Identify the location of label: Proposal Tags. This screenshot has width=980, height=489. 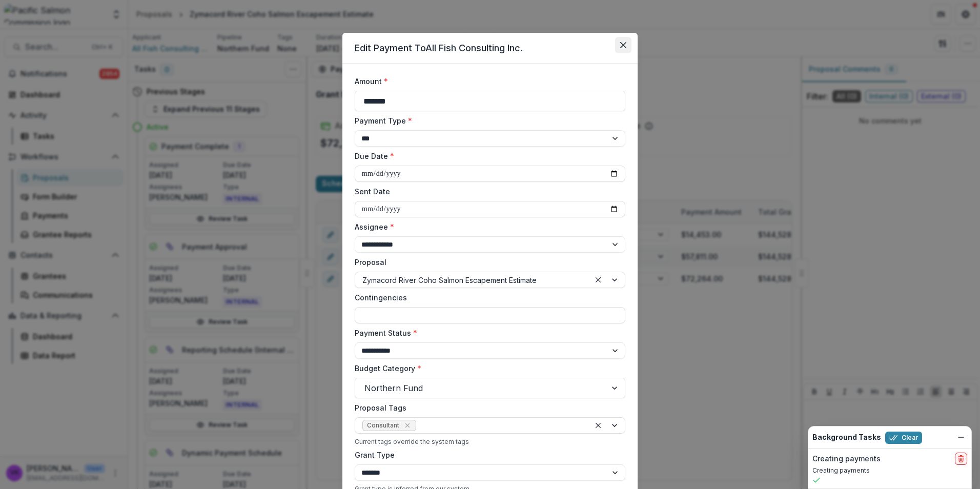
(487, 408).